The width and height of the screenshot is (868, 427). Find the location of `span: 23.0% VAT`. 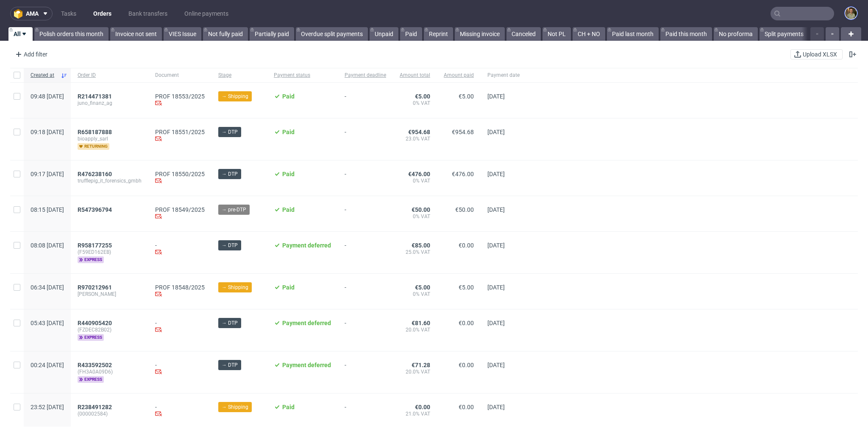

span: 23.0% VAT is located at coordinates (415, 139).